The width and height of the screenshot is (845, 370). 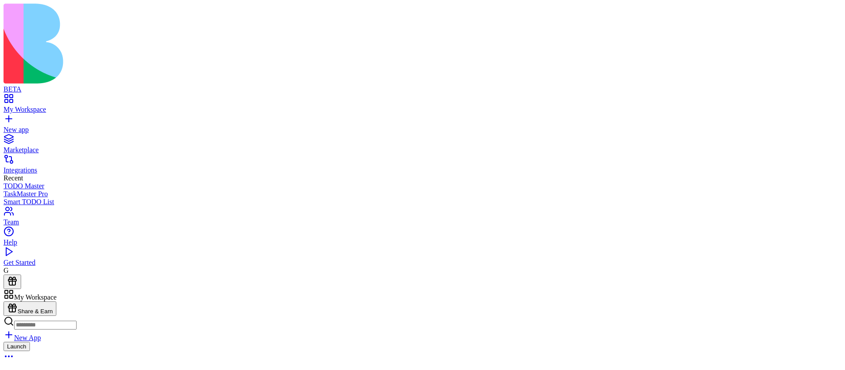 I want to click on button: Launch, so click(x=17, y=346).